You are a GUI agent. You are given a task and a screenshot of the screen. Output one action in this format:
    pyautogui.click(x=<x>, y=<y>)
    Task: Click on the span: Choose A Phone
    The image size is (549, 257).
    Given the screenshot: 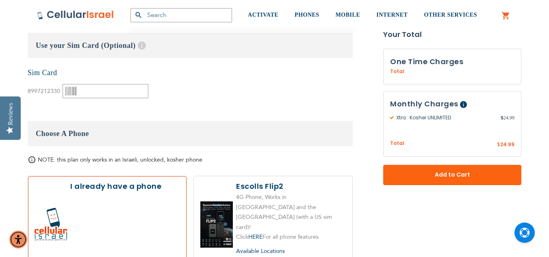 What is the action you would take?
    pyautogui.click(x=62, y=134)
    